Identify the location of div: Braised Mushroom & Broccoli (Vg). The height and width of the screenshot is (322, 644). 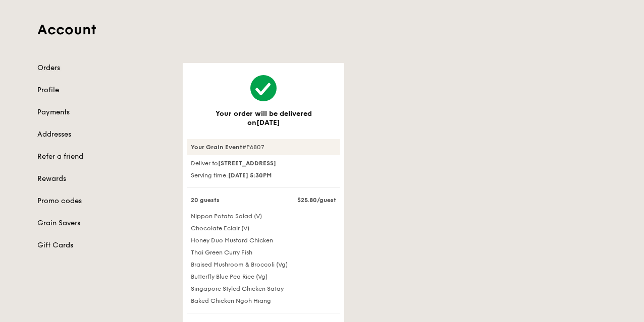
(264, 265).